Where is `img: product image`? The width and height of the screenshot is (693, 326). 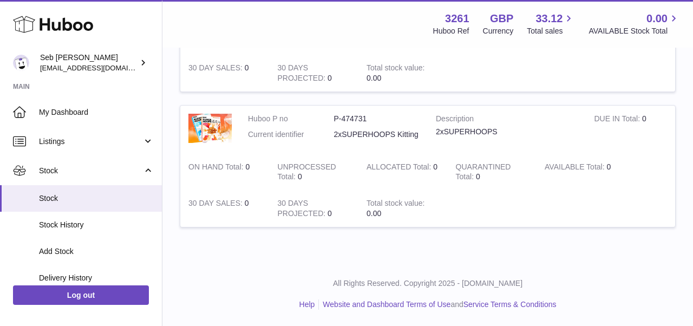 img: product image is located at coordinates (210, 128).